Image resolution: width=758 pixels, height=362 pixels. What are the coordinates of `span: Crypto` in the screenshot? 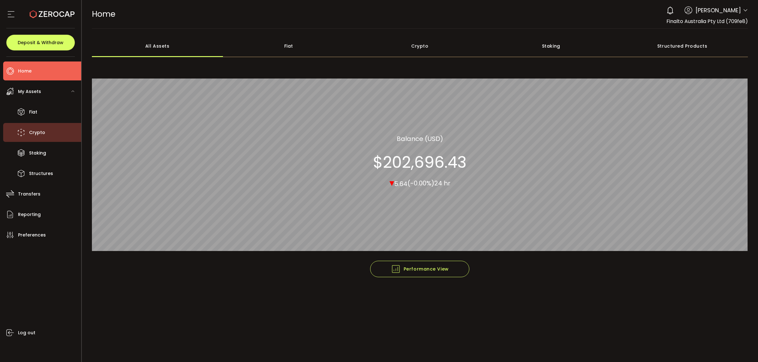 It's located at (37, 133).